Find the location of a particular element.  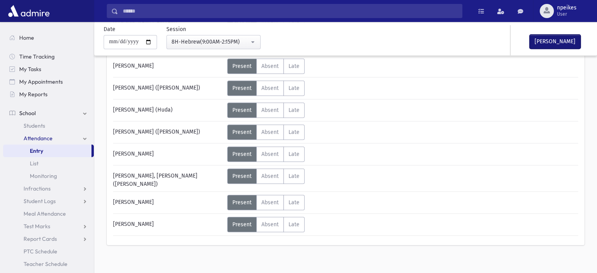

label: Date is located at coordinates (109, 29).